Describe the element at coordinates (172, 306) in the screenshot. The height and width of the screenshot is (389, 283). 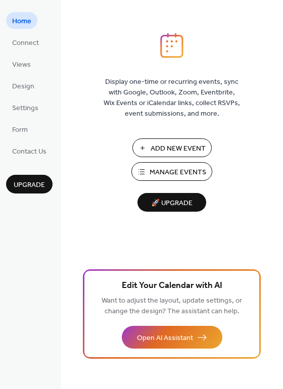
I see `span: Want to adjust the layout, update settings, or change the design? The assistant can help.` at that location.